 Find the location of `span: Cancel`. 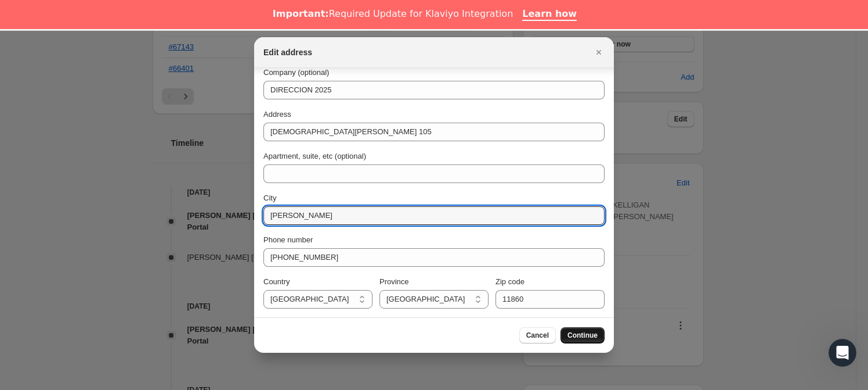

span: Cancel is located at coordinates (537, 335).